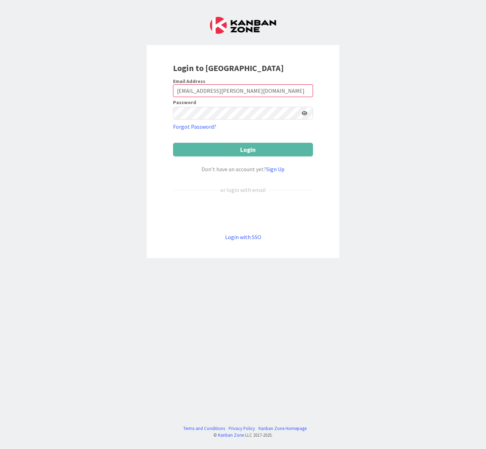 This screenshot has height=449, width=486. Describe the element at coordinates (243, 237) in the screenshot. I see `a: Login with SSO` at that location.